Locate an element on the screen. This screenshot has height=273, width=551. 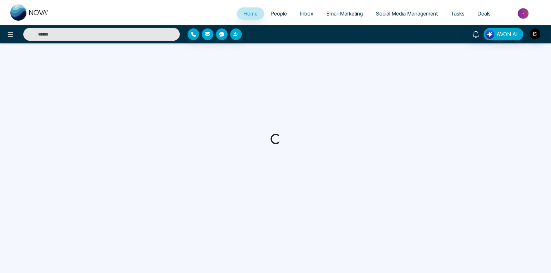
span: Home is located at coordinates (251, 14).